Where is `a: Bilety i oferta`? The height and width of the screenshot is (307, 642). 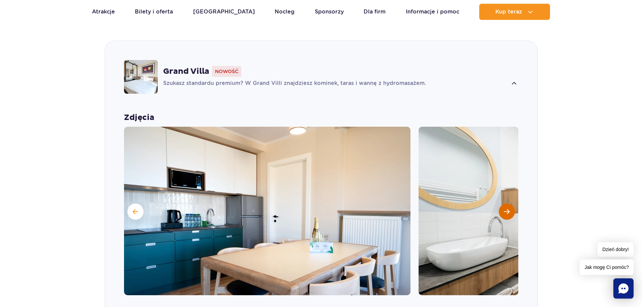 a: Bilety i oferta is located at coordinates (154, 12).